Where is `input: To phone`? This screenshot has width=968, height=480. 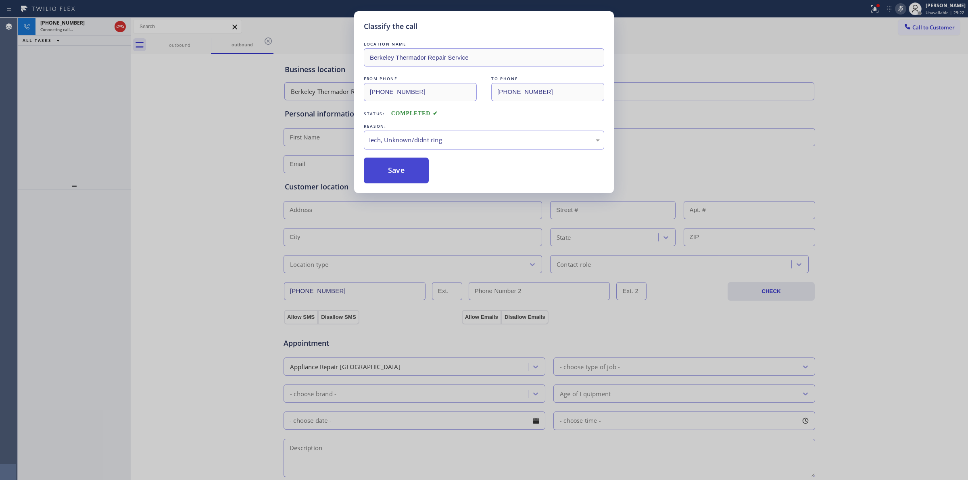
input: To phone is located at coordinates (548, 92).